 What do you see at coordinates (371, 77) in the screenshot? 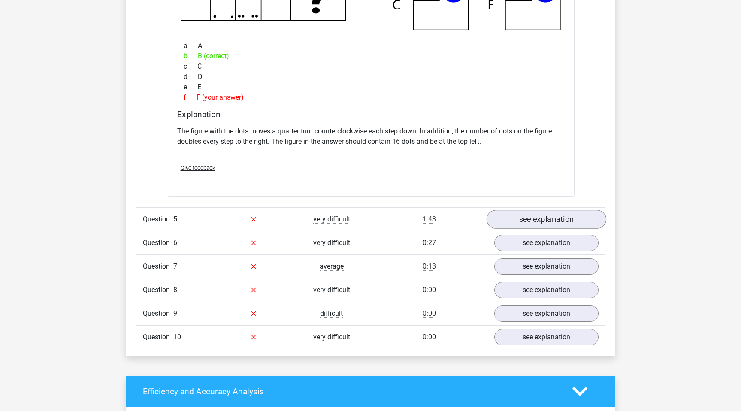
I see `div: D` at bounding box center [371, 77].